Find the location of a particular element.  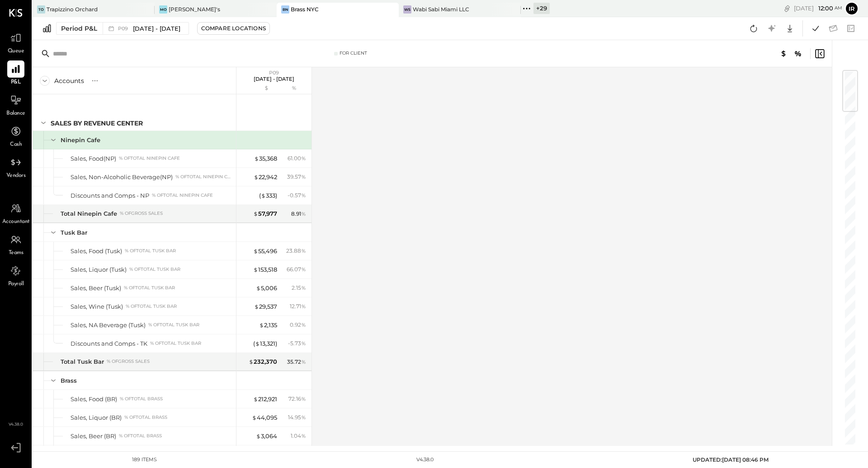

span: Vendors is located at coordinates (16, 176).